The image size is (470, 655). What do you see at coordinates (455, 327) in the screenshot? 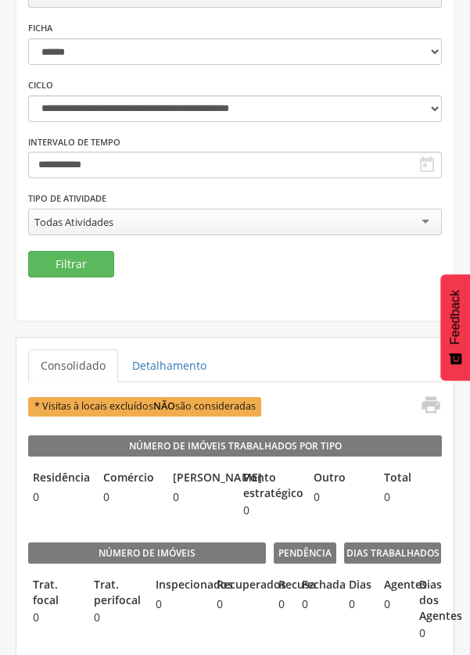
I see `button: Feedback - Mostrar pesquisa` at bounding box center [455, 327].